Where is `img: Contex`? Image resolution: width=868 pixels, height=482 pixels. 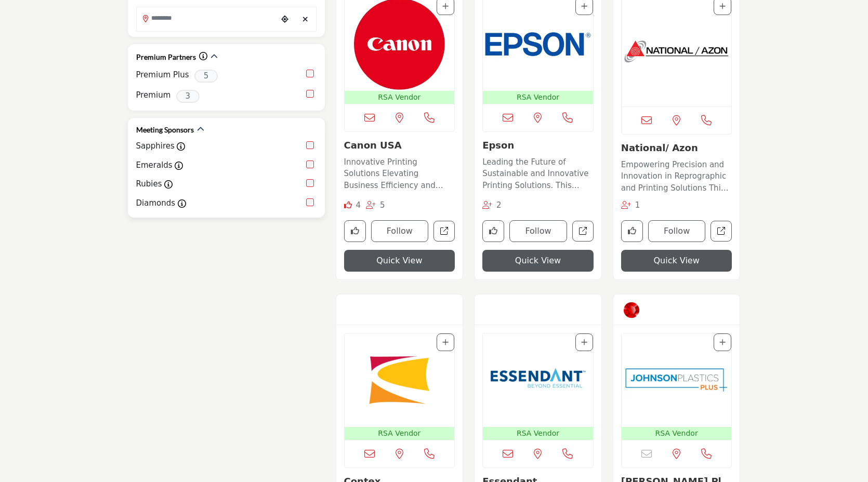
img: Contex is located at coordinates (400, 381).